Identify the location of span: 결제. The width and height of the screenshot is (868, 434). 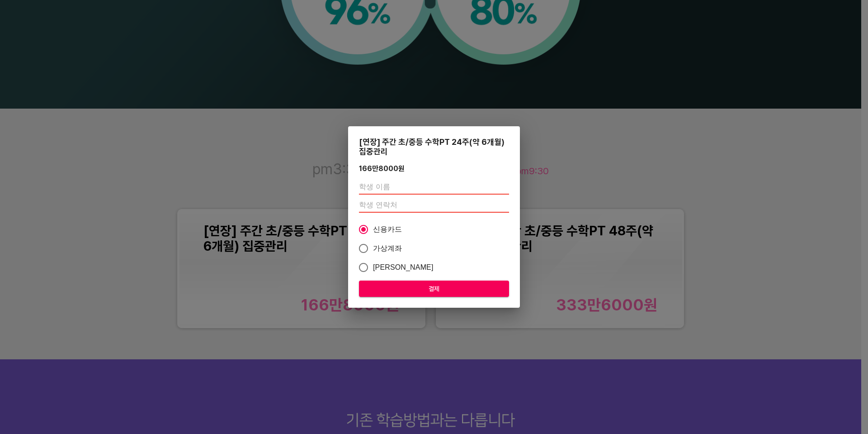
(434, 289).